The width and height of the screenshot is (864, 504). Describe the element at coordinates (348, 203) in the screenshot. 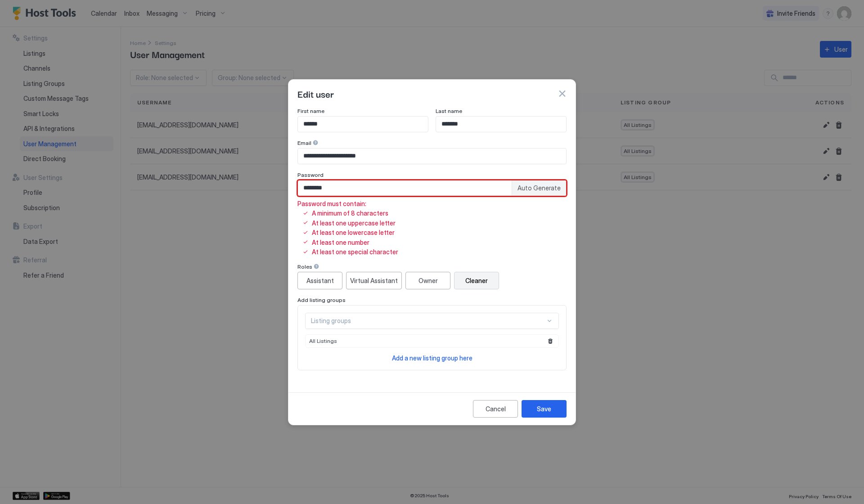

I see `span: Password must contain:` at that location.